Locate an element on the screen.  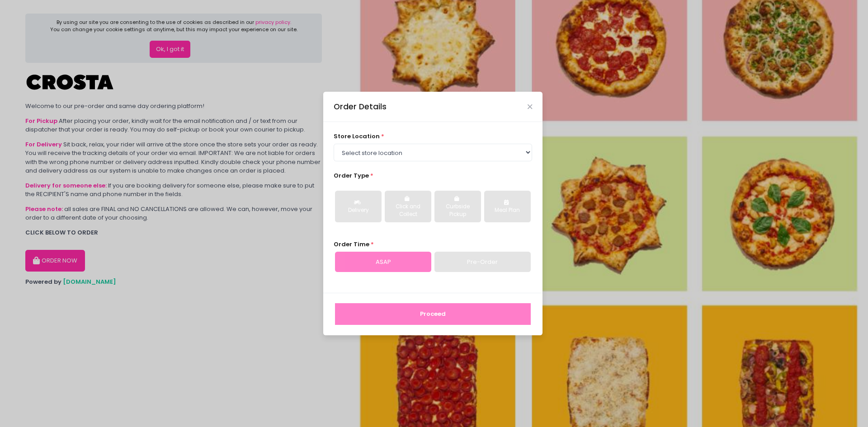
div: Order Details is located at coordinates (360, 106).